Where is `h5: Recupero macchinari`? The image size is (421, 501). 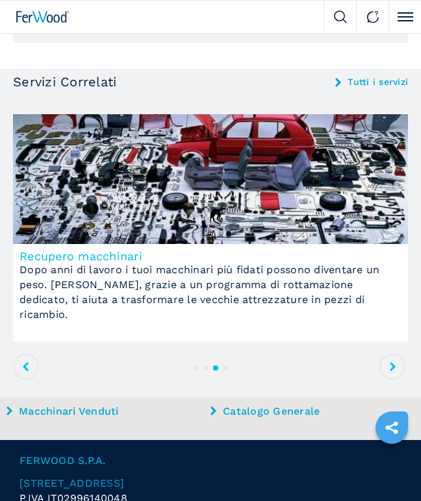 h5: Recupero macchinari is located at coordinates (210, 256).